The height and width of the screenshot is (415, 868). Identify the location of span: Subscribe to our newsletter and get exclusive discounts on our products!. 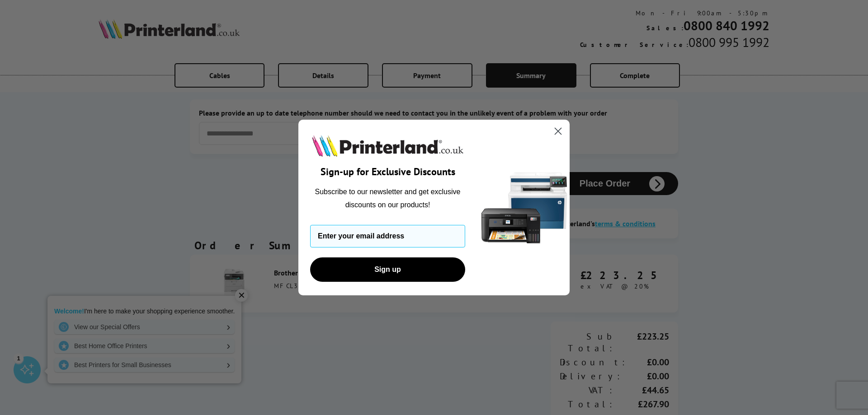
(388, 198).